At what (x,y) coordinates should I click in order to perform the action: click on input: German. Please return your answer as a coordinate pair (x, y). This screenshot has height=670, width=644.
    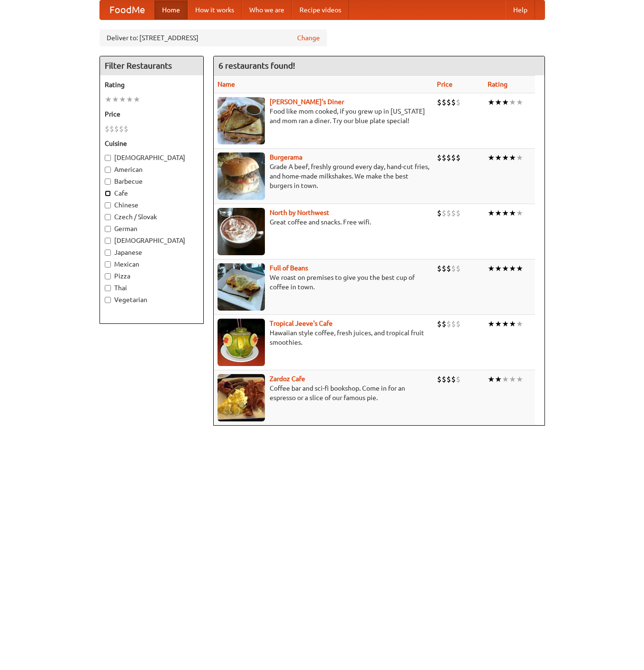
    Looking at the image, I should click on (108, 229).